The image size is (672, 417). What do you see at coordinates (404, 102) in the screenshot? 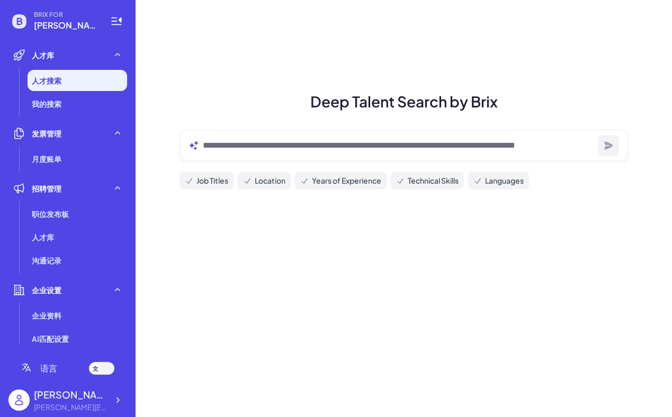
I see `h1: Deep Talent Search by Brix` at bounding box center [404, 102].